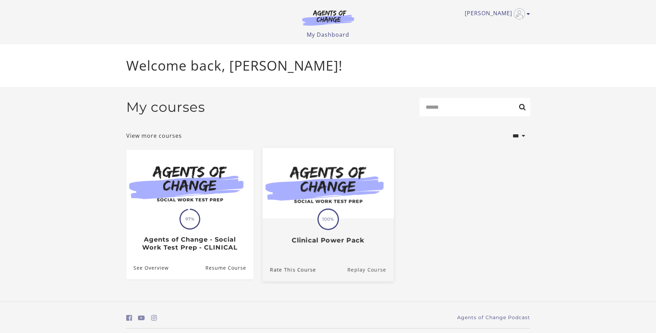  I want to click on i: https://www.instagram.com/agentsofchangeprep/ (Open in a new window), so click(154, 318).